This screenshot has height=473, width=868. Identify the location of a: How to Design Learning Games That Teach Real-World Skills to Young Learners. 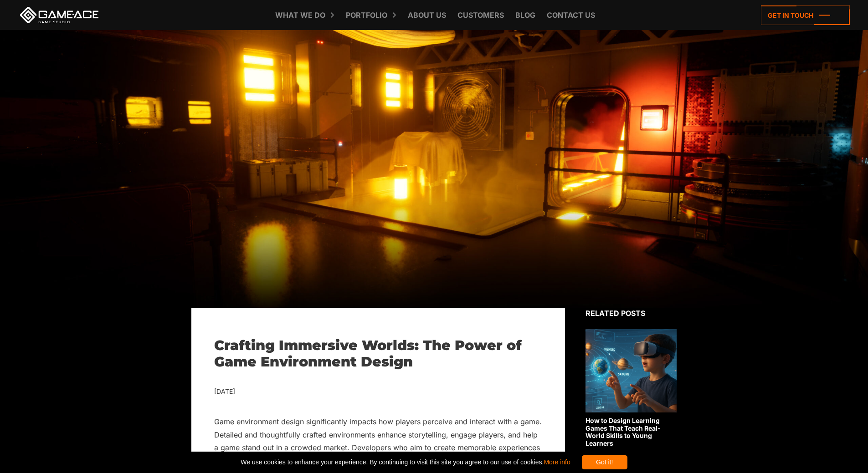
(631, 388).